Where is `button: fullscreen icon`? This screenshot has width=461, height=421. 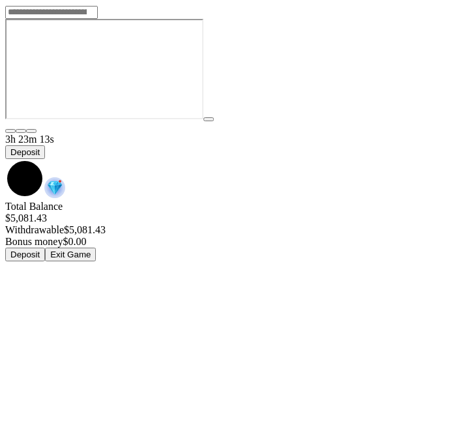 button: fullscreen icon is located at coordinates (31, 131).